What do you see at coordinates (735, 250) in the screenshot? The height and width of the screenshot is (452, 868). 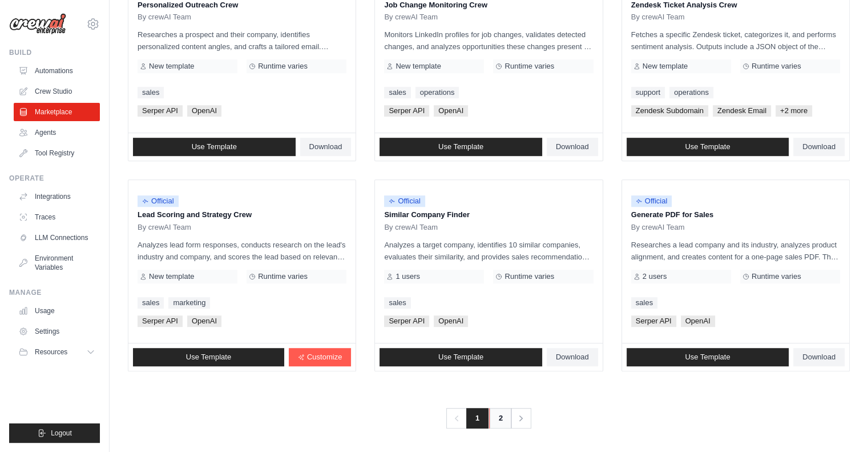 I see `p: Researches a lead company and its industry, analyzes product alignment, and creates content for a...` at bounding box center [735, 250].